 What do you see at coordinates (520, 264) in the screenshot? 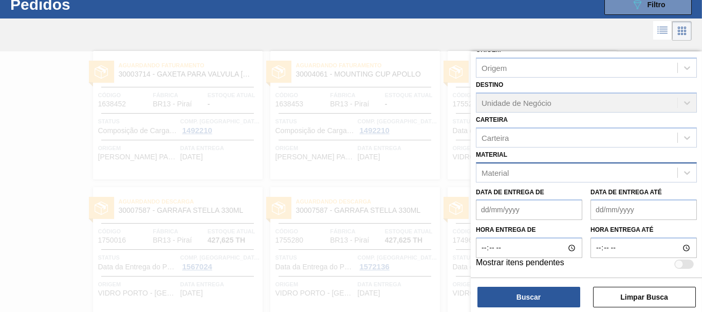
I see `label: Mostrar itens pendentes` at bounding box center [520, 264].